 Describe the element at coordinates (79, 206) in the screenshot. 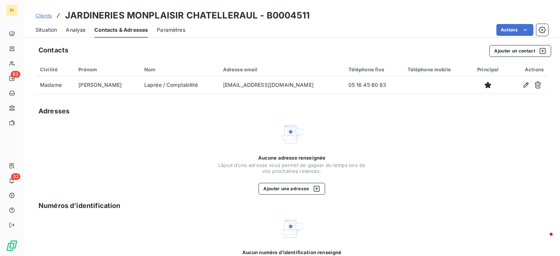

I see `h5: Numéros d’identification` at that location.